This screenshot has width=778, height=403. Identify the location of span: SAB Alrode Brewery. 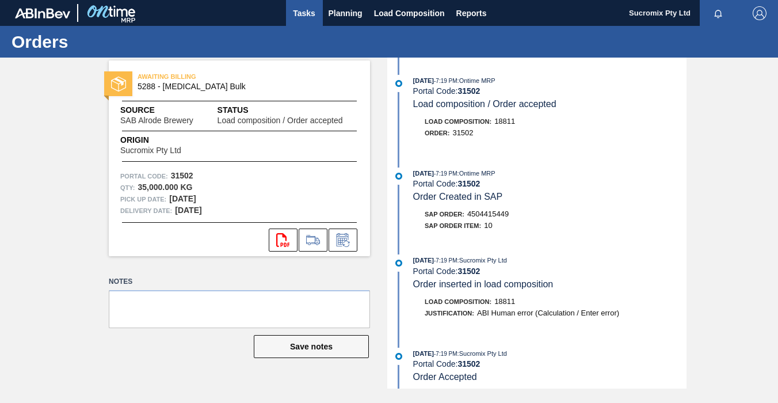
(157, 120).